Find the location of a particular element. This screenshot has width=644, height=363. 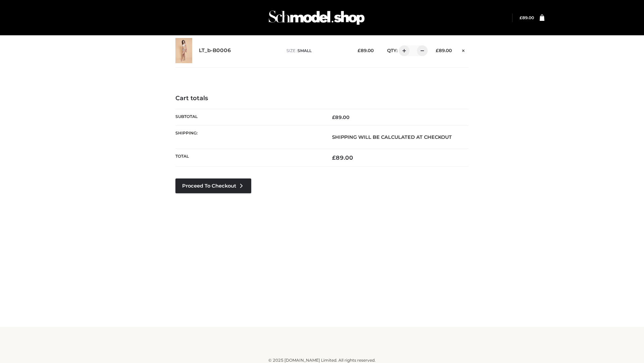

a: Schmodel Admin 964 is located at coordinates (317, 17).